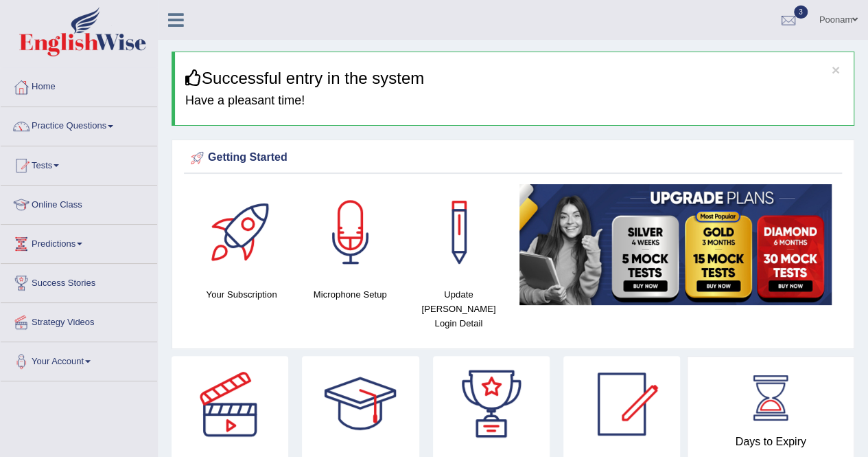 The image size is (868, 457). Describe the element at coordinates (241, 294) in the screenshot. I see `h4: Your Subscription` at that location.